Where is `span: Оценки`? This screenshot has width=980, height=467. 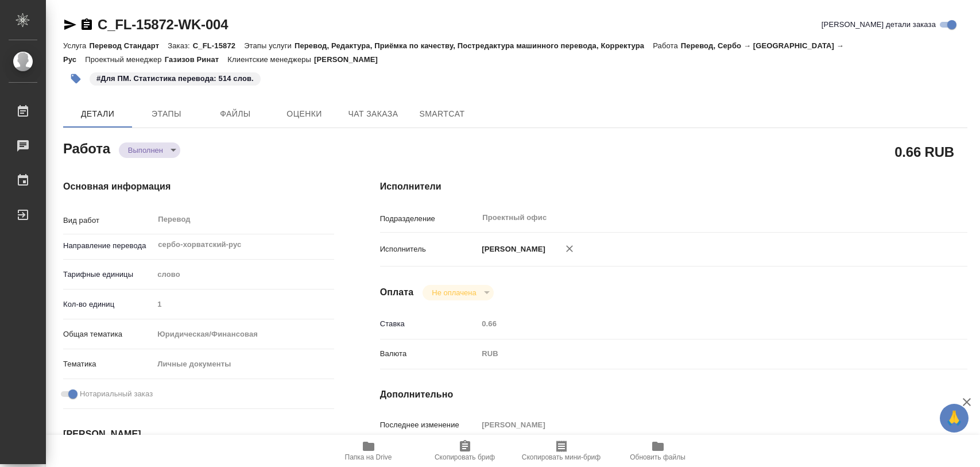 span: Оценки is located at coordinates (305, 114).